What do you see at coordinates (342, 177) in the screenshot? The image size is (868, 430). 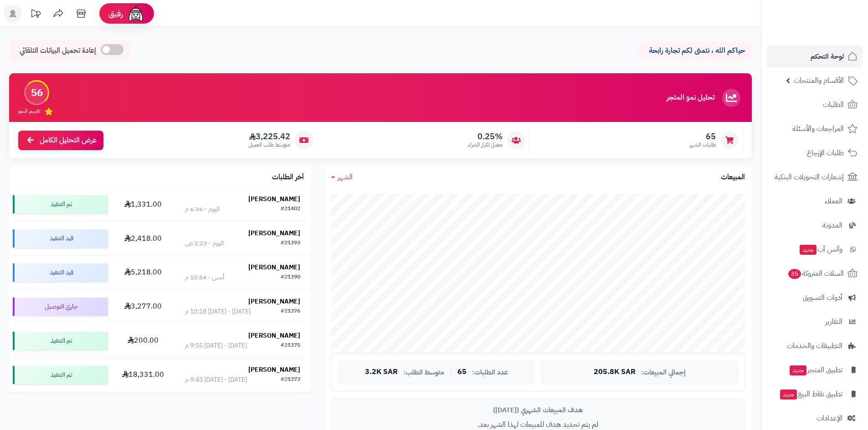 I see `a: الشهر` at bounding box center [342, 177].